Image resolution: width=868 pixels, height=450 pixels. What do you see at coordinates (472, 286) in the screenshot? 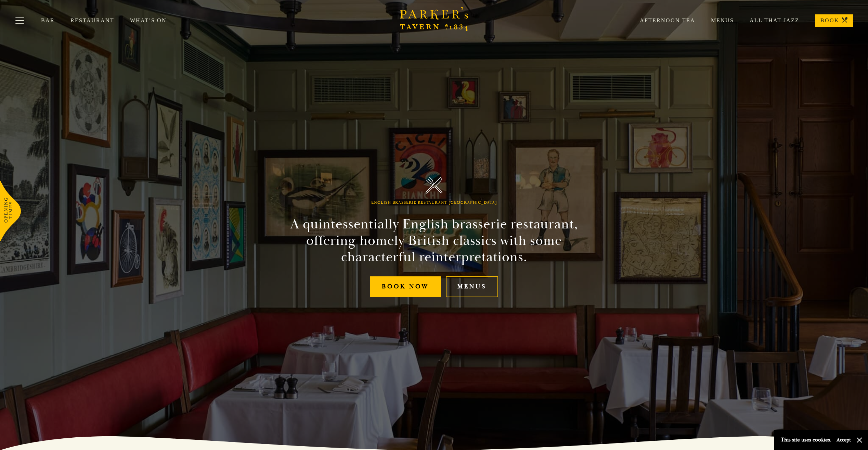
I see `a: Menus` at bounding box center [472, 286].